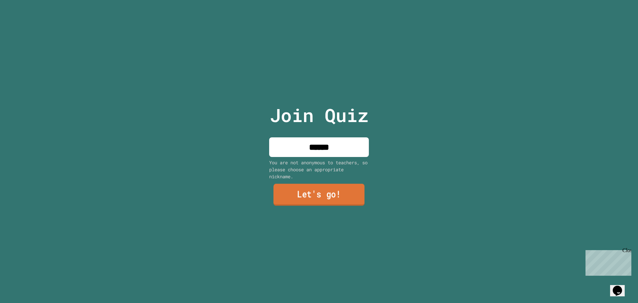 The width and height of the screenshot is (638, 303). What do you see at coordinates (319, 169) in the screenshot?
I see `div: You are not anonymous to teachers, so please choose an appropriate nickname.` at bounding box center [319, 169].